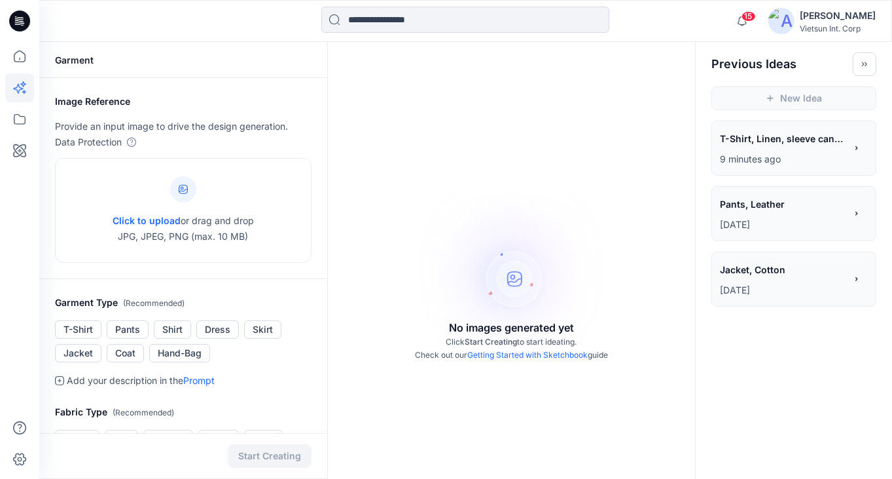 This screenshot has height=479, width=892. Describe the element at coordinates (88, 142) in the screenshot. I see `p: Data Protection` at that location.